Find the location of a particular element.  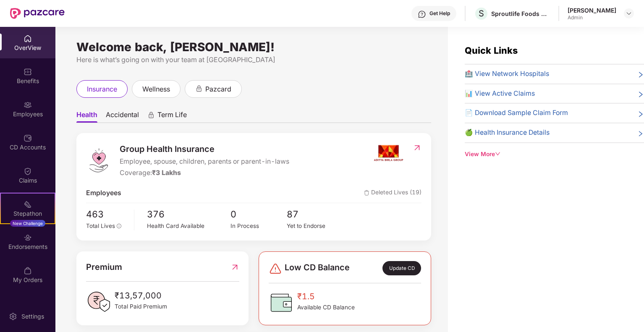

span: 🍏 Health Insurance Details is located at coordinates (507, 133).